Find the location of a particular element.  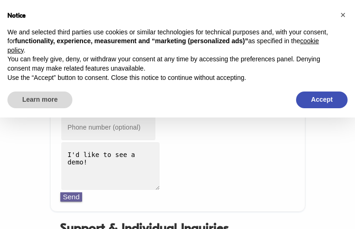

input: Phone number (optional) is located at coordinates (108, 127).